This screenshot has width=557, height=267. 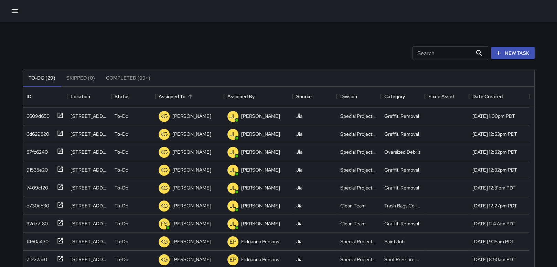 What do you see at coordinates (447, 96) in the screenshot?
I see `div: Fixed Asset` at bounding box center [447, 96].